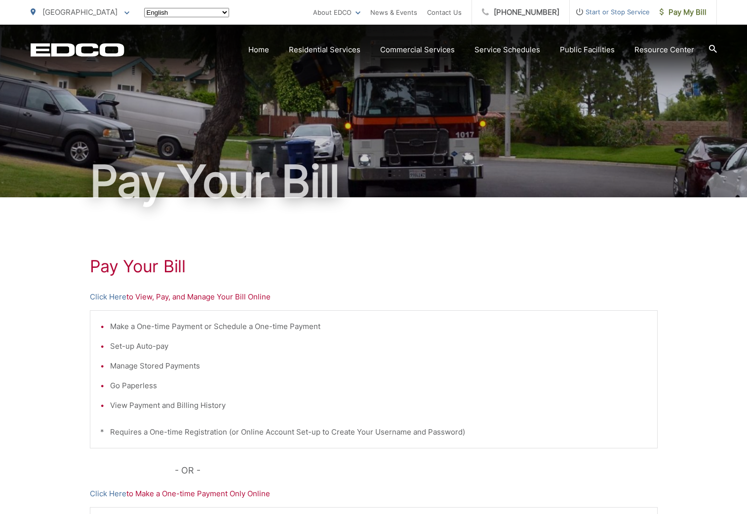 The width and height of the screenshot is (747, 514). I want to click on a: Residential Services, so click(324, 50).